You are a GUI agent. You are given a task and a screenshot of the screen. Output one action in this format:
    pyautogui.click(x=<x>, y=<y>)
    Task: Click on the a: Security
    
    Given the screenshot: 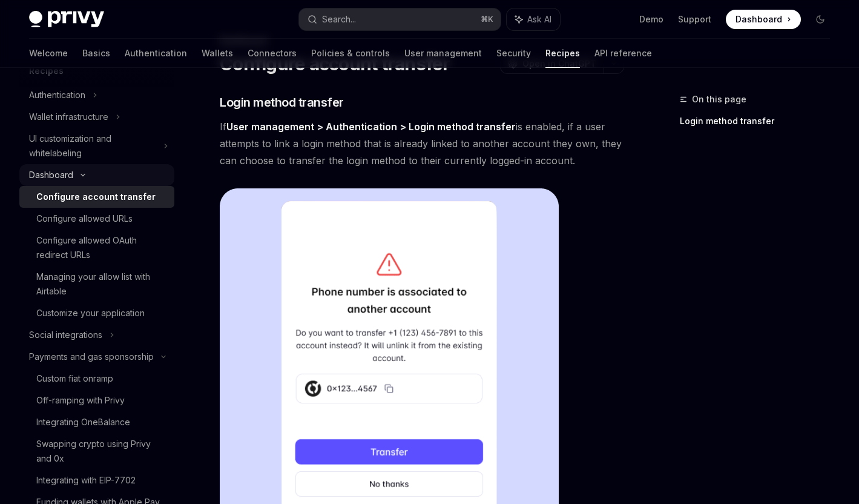 What is the action you would take?
    pyautogui.click(x=513, y=53)
    